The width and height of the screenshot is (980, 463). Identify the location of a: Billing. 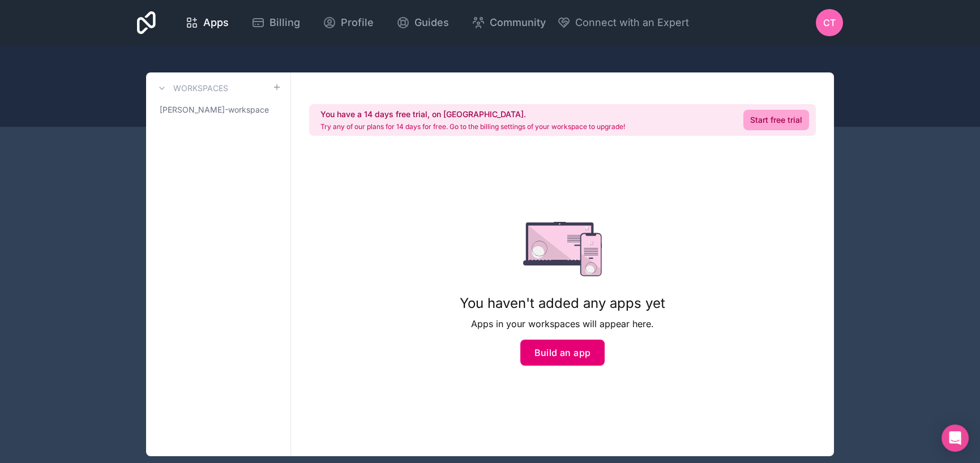
(276, 23).